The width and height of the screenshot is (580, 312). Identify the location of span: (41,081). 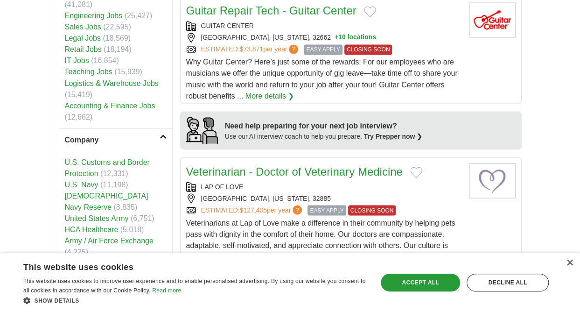
(79, 4).